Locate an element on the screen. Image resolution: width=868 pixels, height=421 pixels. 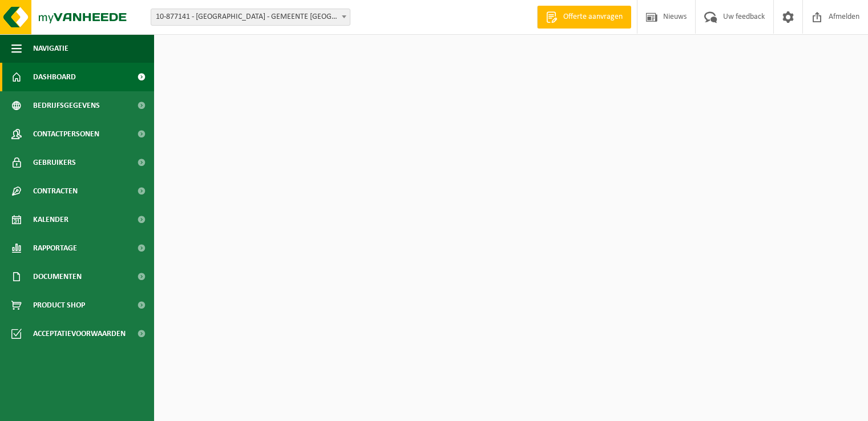
span: Product Shop is located at coordinates (59, 305).